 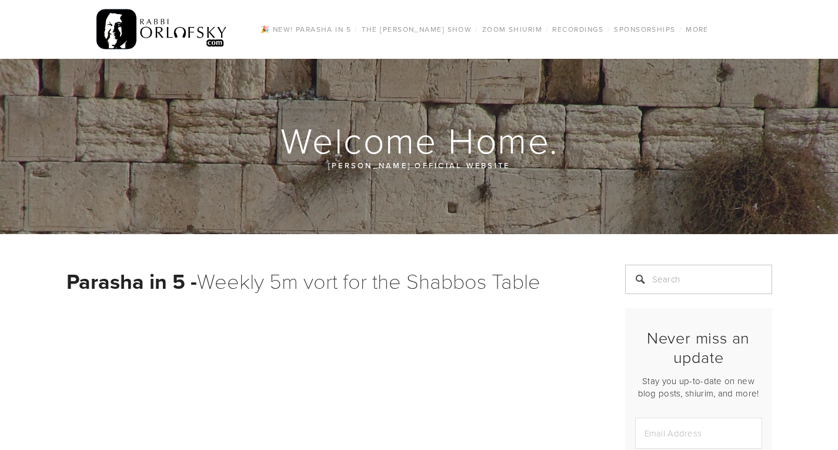 What do you see at coordinates (644, 29) in the screenshot?
I see `a: Sponsorships` at bounding box center [644, 29].